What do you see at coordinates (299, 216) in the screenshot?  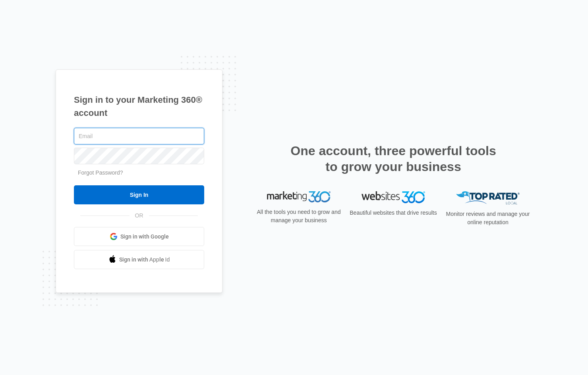 I see `p: All the tools you need to grow and manage your business` at bounding box center [299, 216].